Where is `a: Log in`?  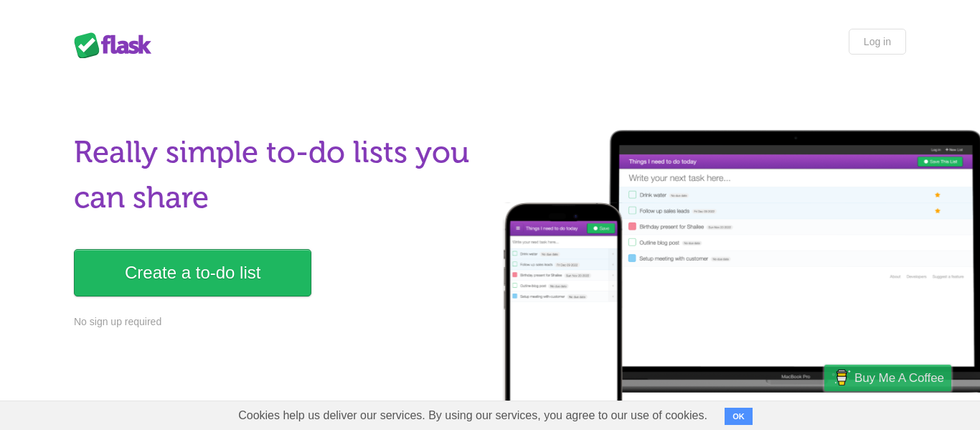
a: Log in is located at coordinates (878, 41).